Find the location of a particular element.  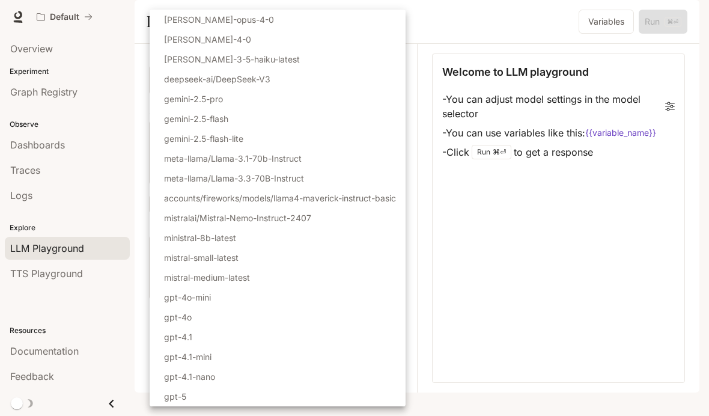

p: mistral-medium-latest is located at coordinates (207, 277).